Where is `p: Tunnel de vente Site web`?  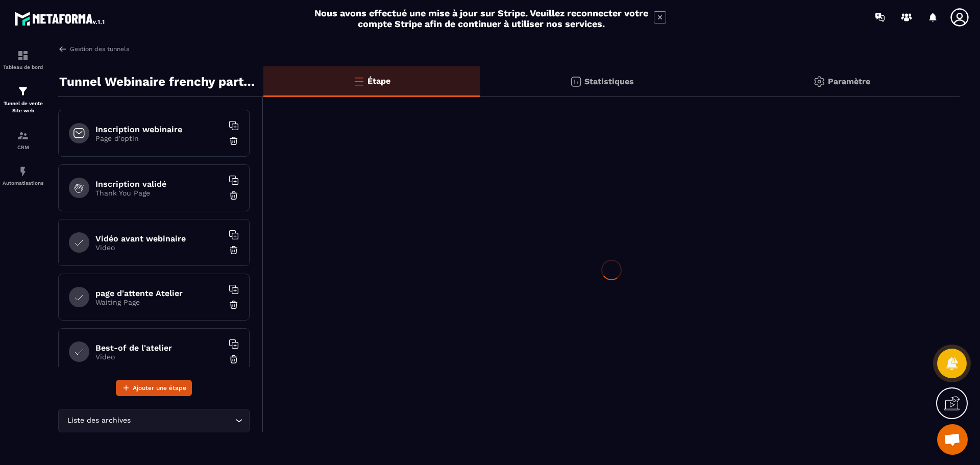 p: Tunnel de vente Site web is located at coordinates (23, 107).